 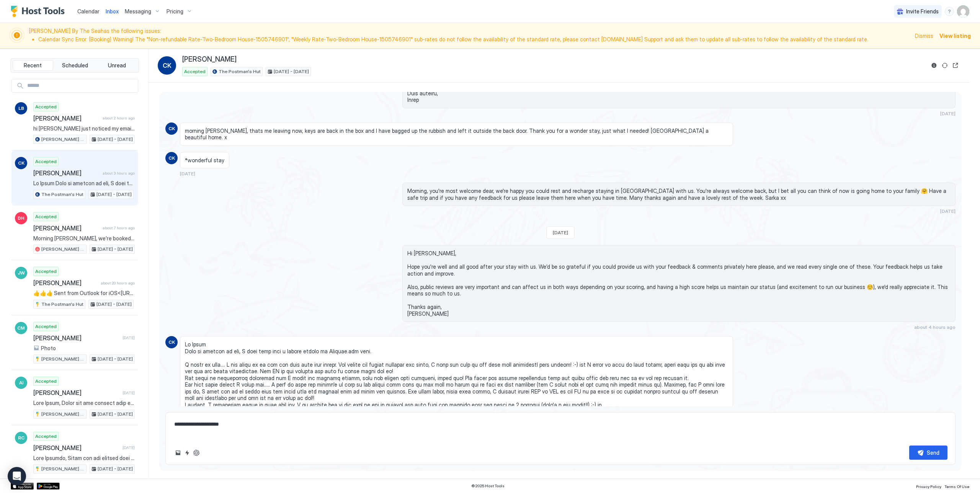 I want to click on span: Lore Ipsumdo, Sitam con adi elitsed doei te - in’ut laboreetd ma aliq eni! 😊 🔑 Admin-ve qu nostr ..., so click(x=84, y=458).